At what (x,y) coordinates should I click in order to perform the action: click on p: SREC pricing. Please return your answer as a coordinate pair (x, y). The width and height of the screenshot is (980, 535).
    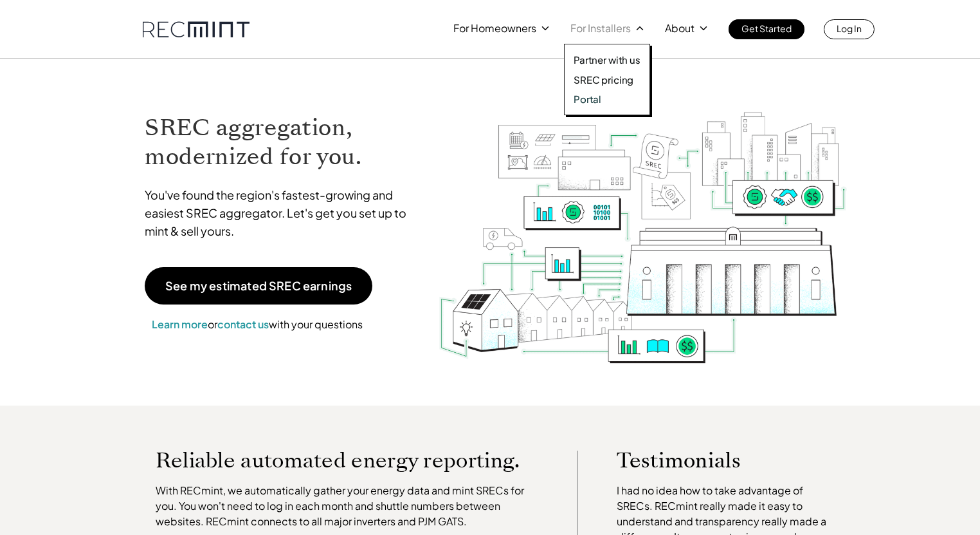
    Looking at the image, I should click on (603, 80).